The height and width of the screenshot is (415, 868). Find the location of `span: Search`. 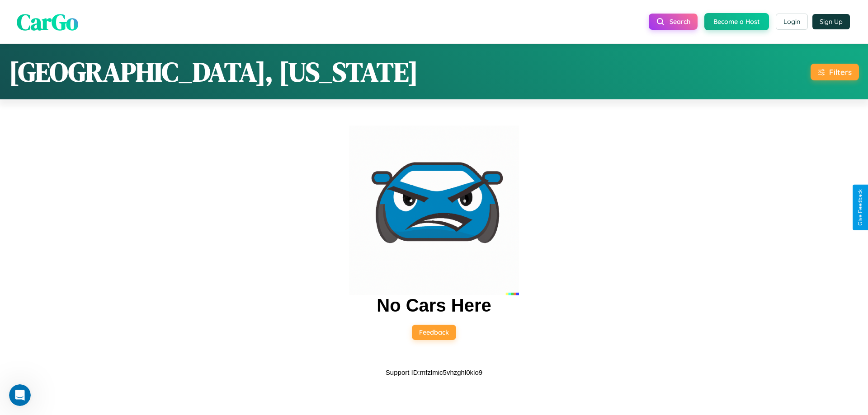

span: Search is located at coordinates (680, 22).